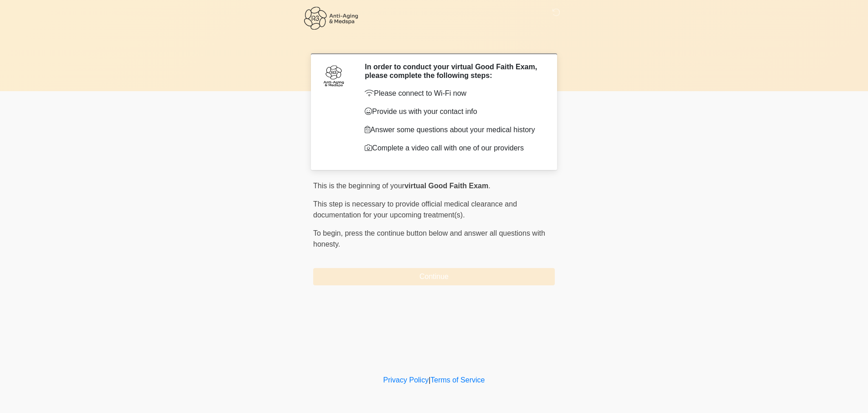 The image size is (868, 413). What do you see at coordinates (453, 130) in the screenshot?
I see `p: Answer some questions about your medical history` at bounding box center [453, 130].